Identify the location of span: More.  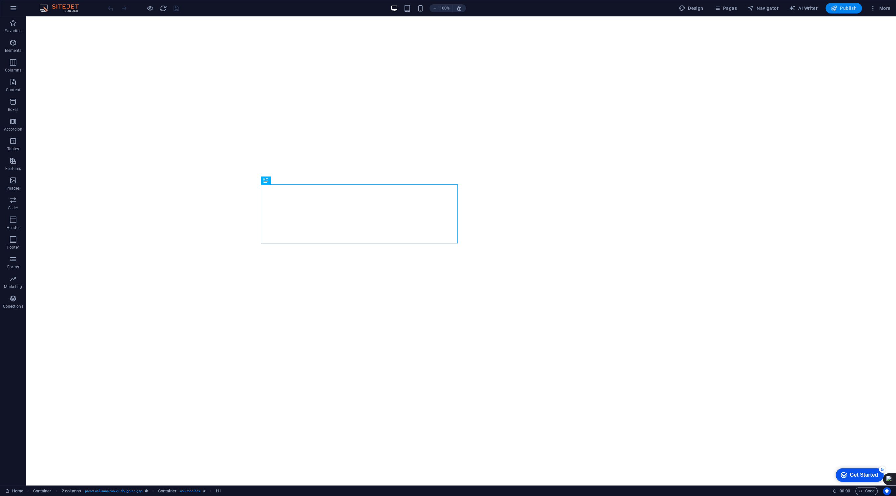
(880, 8).